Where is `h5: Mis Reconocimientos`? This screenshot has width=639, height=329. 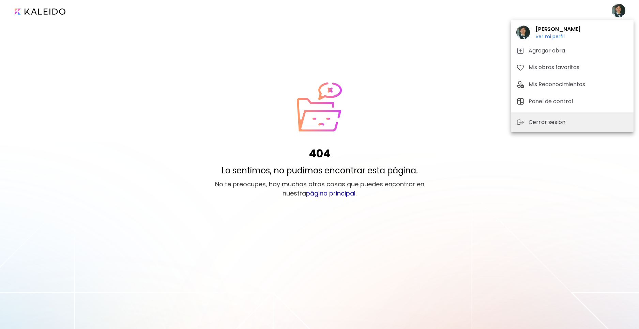 h5: Mis Reconocimientos is located at coordinates (558, 85).